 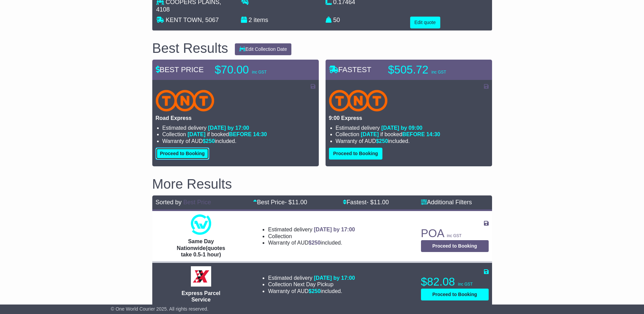 I want to click on p: $82.08, so click(x=455, y=282).